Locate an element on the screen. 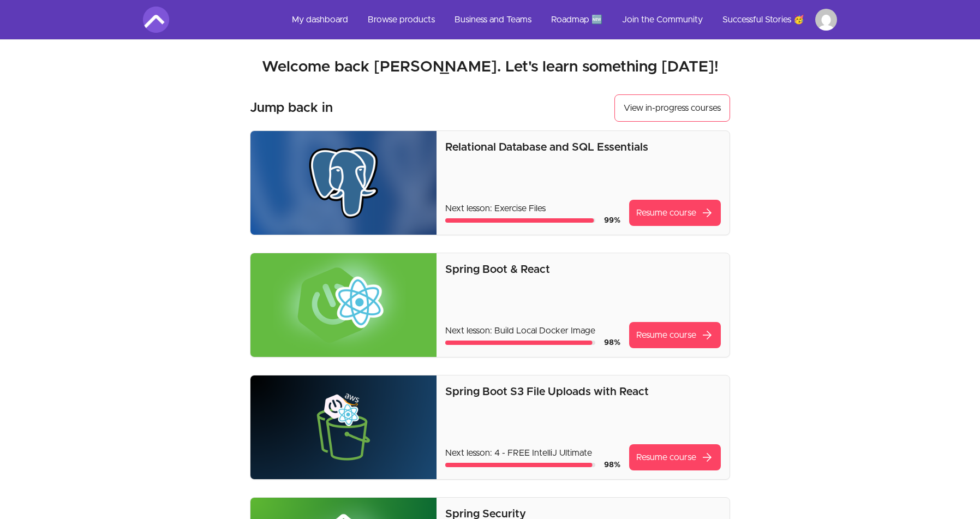  img: Amigoscode logo is located at coordinates (156, 20).